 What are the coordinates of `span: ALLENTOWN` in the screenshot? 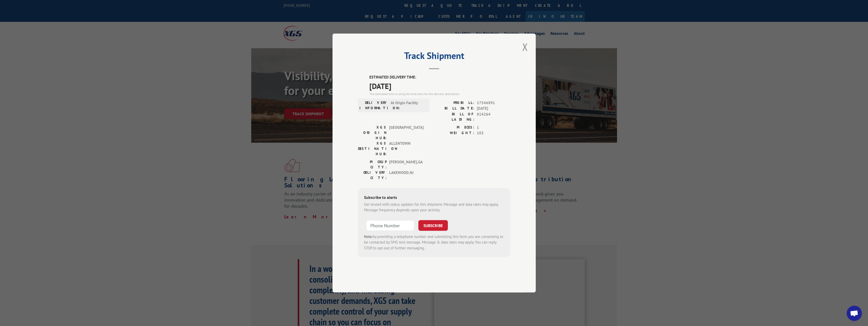 It's located at (406, 149).